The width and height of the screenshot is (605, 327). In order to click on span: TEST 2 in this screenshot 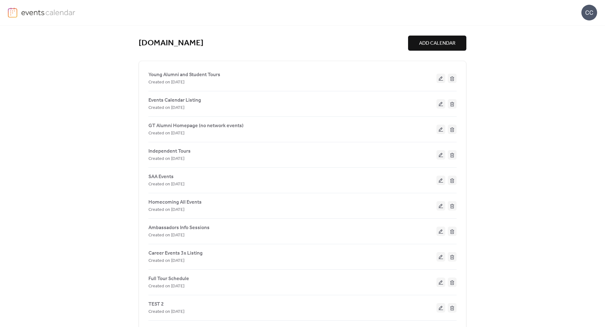, I will do `click(156, 305)`.